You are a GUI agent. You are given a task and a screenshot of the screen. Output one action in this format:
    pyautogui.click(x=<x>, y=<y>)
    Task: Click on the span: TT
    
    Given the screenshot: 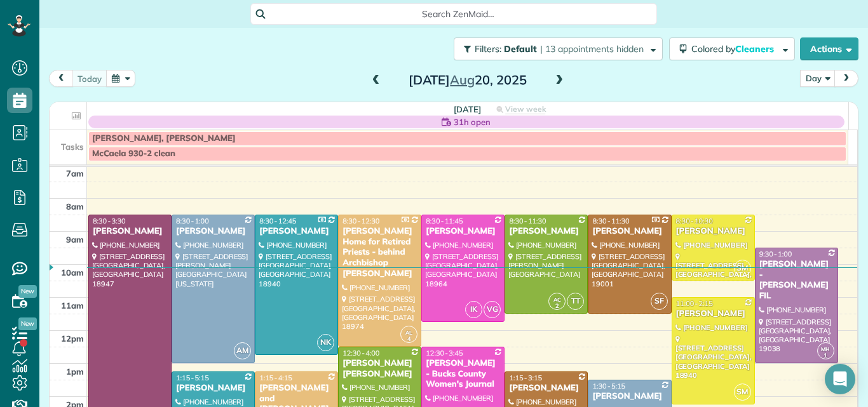 What is the action you would take?
    pyautogui.click(x=575, y=301)
    